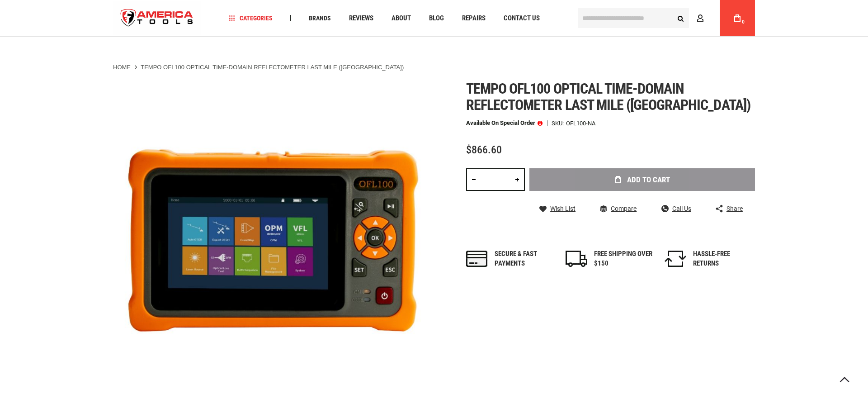  Describe the element at coordinates (623, 259) in the screenshot. I see `div: FREE SHIPPING OVER $150` at that location.